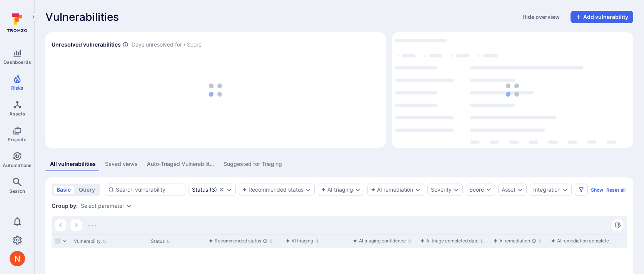 The height and width of the screenshot is (274, 644). Describe the element at coordinates (167, 44) in the screenshot. I see `span: Days unresolved for / Score` at that location.